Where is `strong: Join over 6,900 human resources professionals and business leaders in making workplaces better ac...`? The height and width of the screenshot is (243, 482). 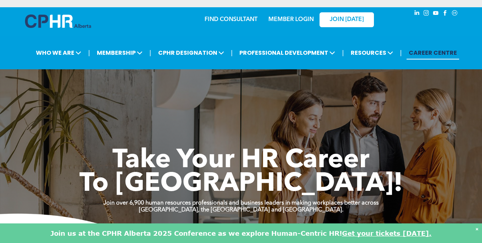 strong: Join over 6,900 human resources professionals and business leaders in making workplaces better ac... is located at coordinates (241, 203).